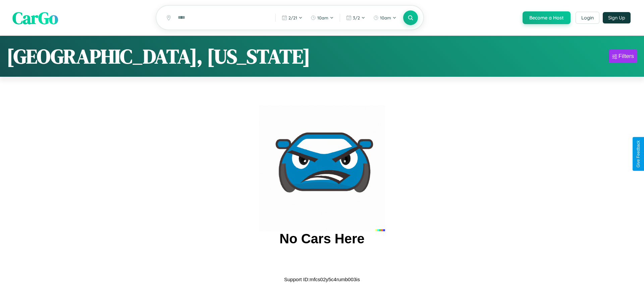 The width and height of the screenshot is (644, 308). Describe the element at coordinates (322, 279) in the screenshot. I see `p: Support ID: mfcs02y5c4rumb003is` at that location.